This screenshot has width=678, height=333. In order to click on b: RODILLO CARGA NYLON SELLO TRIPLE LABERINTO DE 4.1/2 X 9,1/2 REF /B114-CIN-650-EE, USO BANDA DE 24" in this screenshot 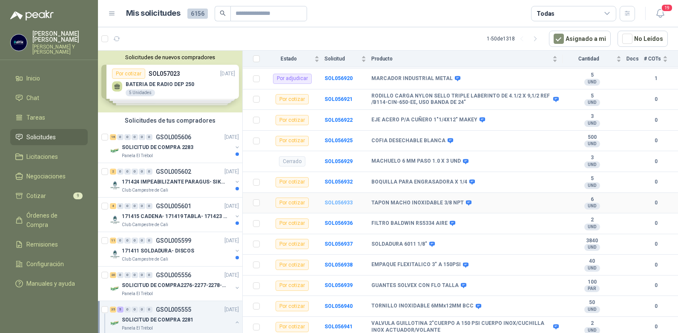, I will do `click(461, 99)`.